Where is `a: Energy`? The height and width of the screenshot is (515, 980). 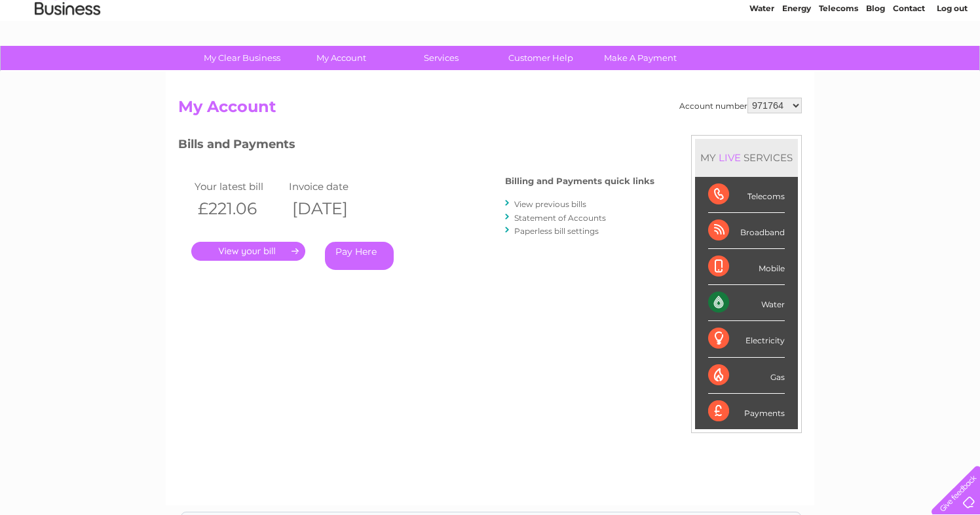 a: Energy is located at coordinates (796, 60).